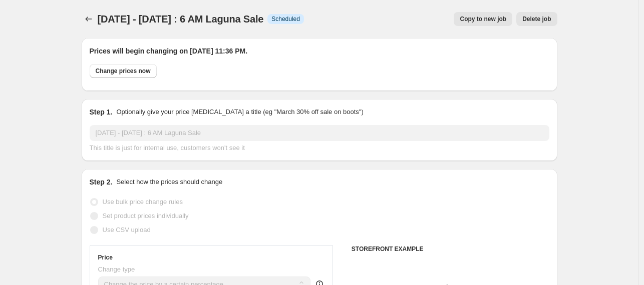  What do you see at coordinates (146, 216) in the screenshot?
I see `span: Set product prices individually` at bounding box center [146, 216].